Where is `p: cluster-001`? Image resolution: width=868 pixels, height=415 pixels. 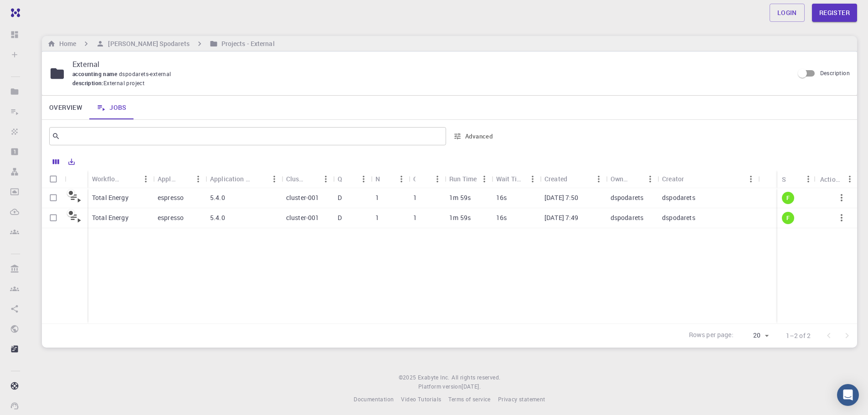 p: cluster-001 is located at coordinates (303, 198).